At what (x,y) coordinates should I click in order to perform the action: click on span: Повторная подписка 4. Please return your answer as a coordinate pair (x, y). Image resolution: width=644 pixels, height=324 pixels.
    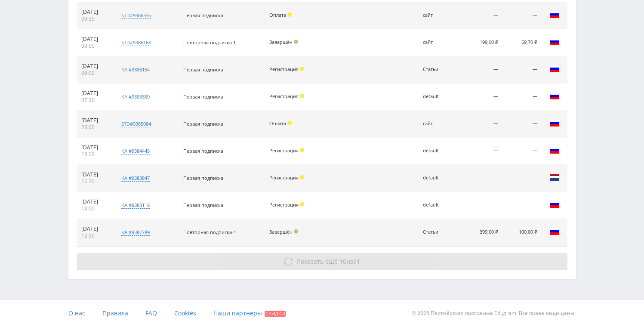
    Looking at the image, I should click on (209, 232).